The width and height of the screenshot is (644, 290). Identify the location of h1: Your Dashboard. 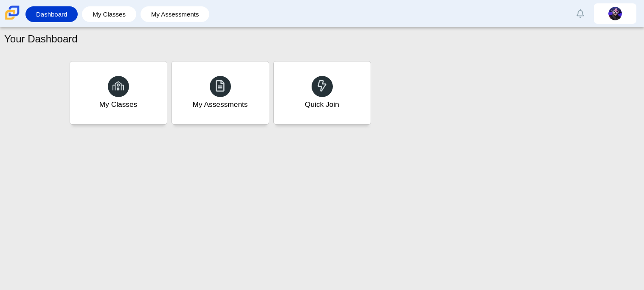
(41, 39).